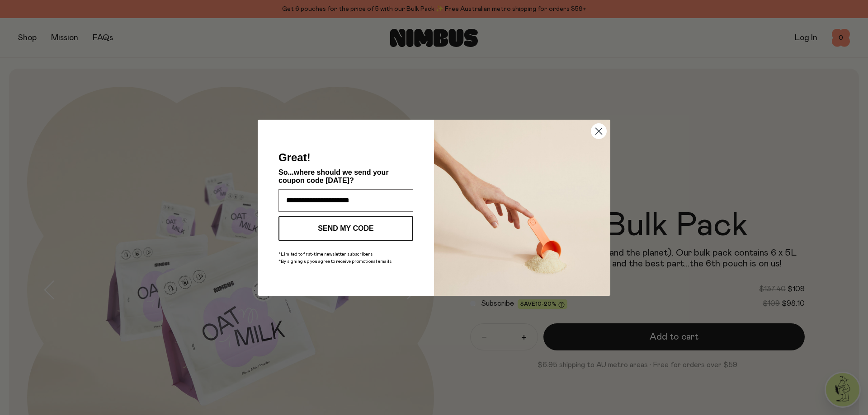  I want to click on span: *Limited to first-time newsletter subscribers, so click(326, 254).